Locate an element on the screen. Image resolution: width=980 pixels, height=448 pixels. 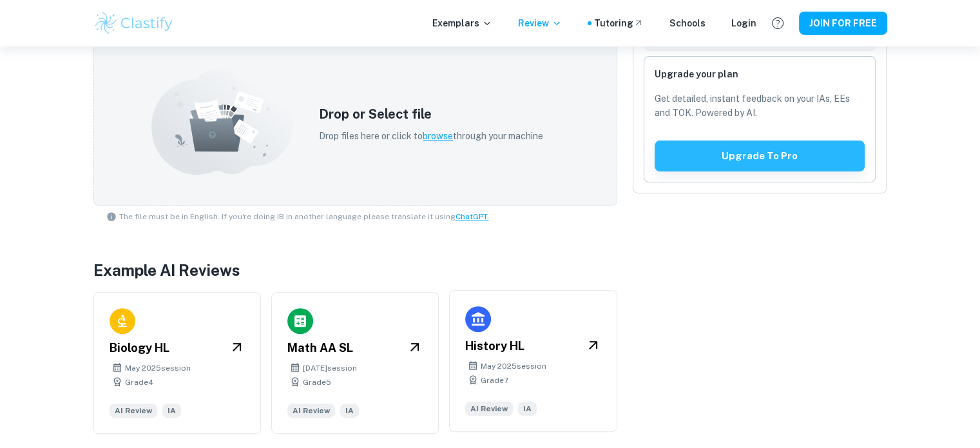
a: JOIN FOR FREE is located at coordinates (843, 23).